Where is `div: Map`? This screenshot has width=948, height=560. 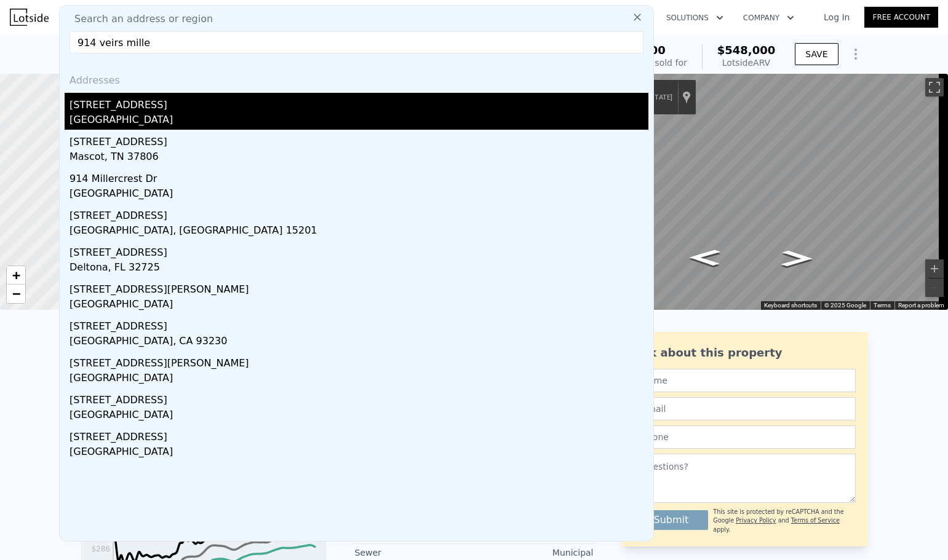 div: Map is located at coordinates (755, 191).